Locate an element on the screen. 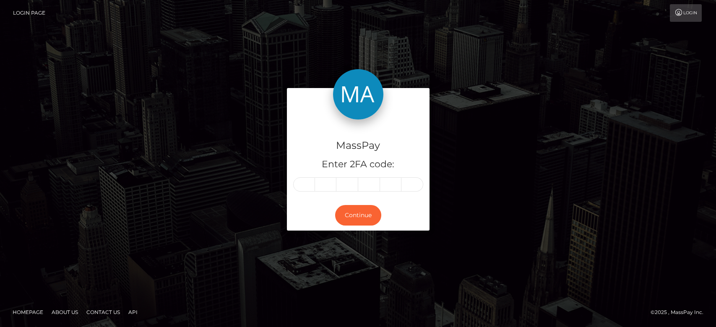 This screenshot has height=327, width=716. button: Continue is located at coordinates (358, 215).